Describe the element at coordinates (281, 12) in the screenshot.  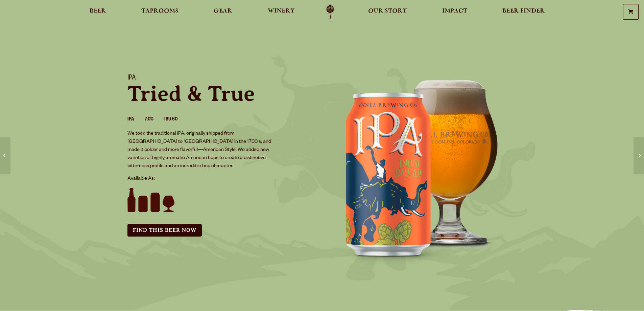
I see `a: Winery` at that location.